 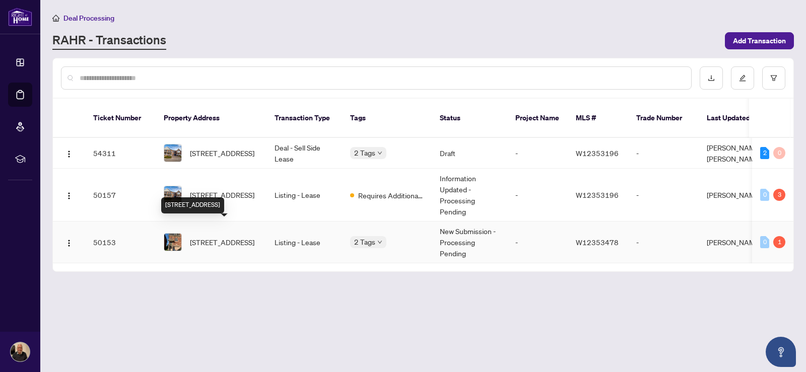 I want to click on th: Project Name, so click(x=537, y=118).